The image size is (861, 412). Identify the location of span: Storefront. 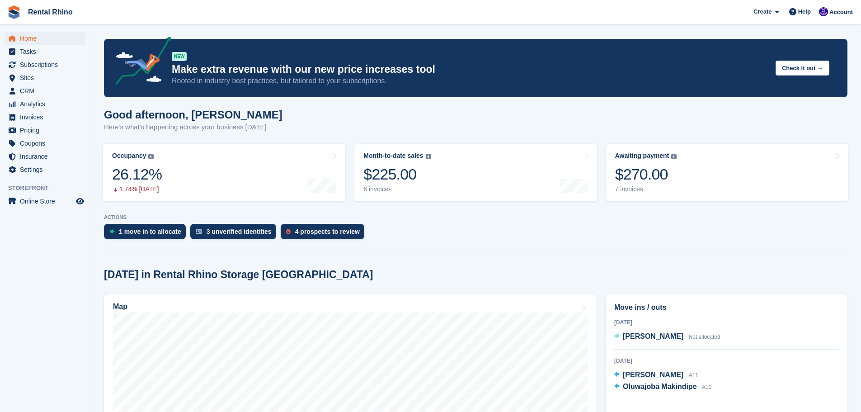
(49, 188).